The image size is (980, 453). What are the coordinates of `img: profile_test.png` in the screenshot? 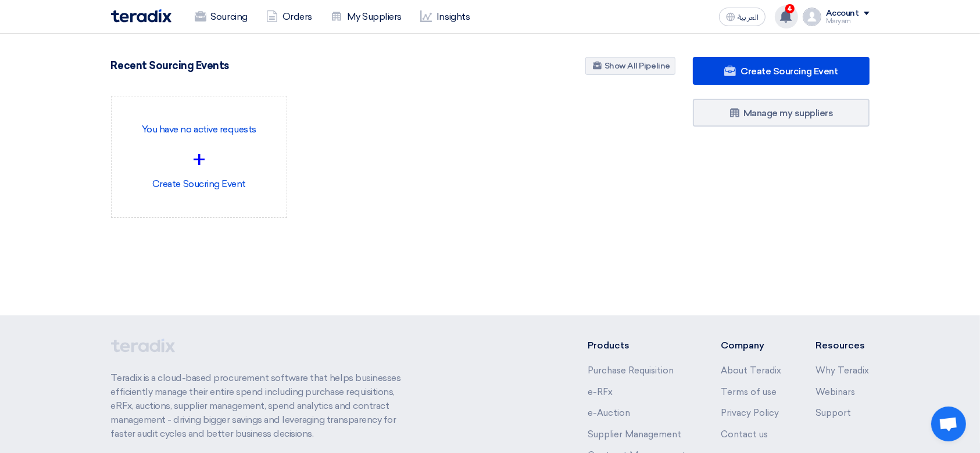 It's located at (812, 17).